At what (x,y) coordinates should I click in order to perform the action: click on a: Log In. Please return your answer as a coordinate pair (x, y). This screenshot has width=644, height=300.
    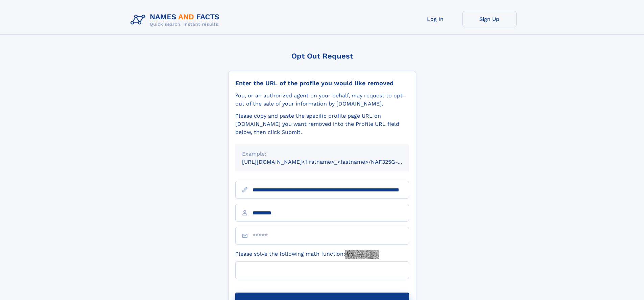
    Looking at the image, I should click on (435, 19).